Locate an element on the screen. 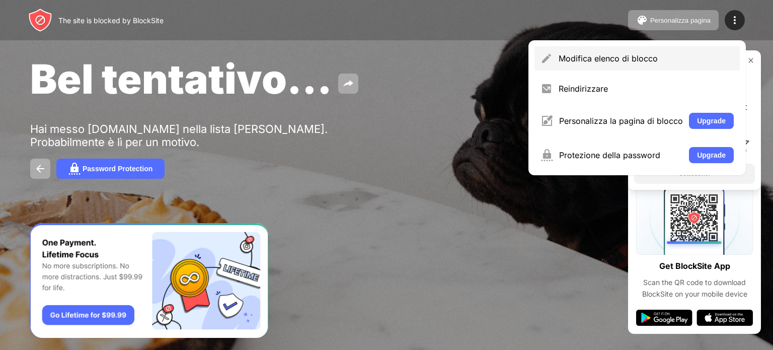 Image resolution: width=773 pixels, height=350 pixels. div: Scan the QR code to download BlockSite on your mobile device is located at coordinates (695, 288).